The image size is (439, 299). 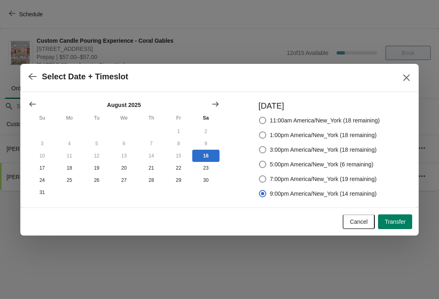 What do you see at coordinates (42, 168) in the screenshot?
I see `button: Sunday August 17 2025` at bounding box center [42, 168].